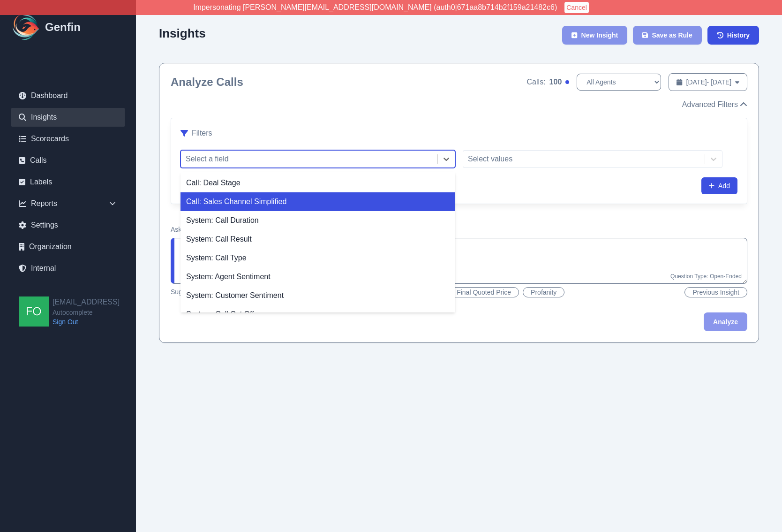  I want to click on span: Calls:, so click(536, 82).